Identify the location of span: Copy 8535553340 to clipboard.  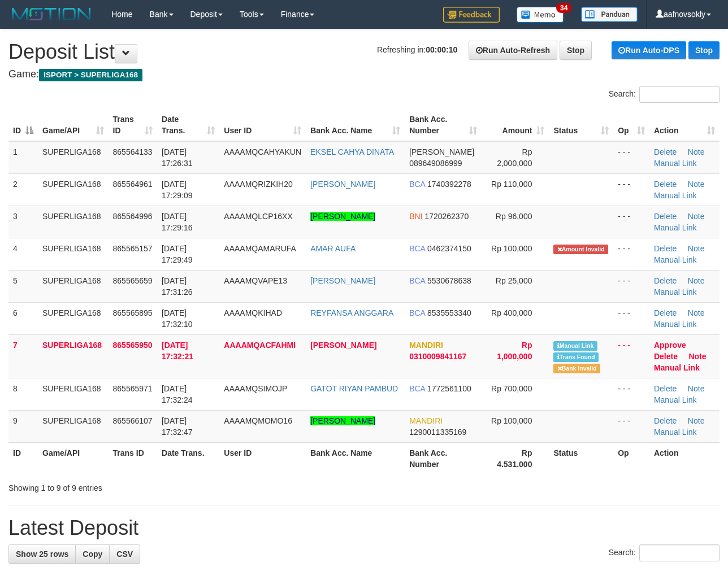
(450, 313).